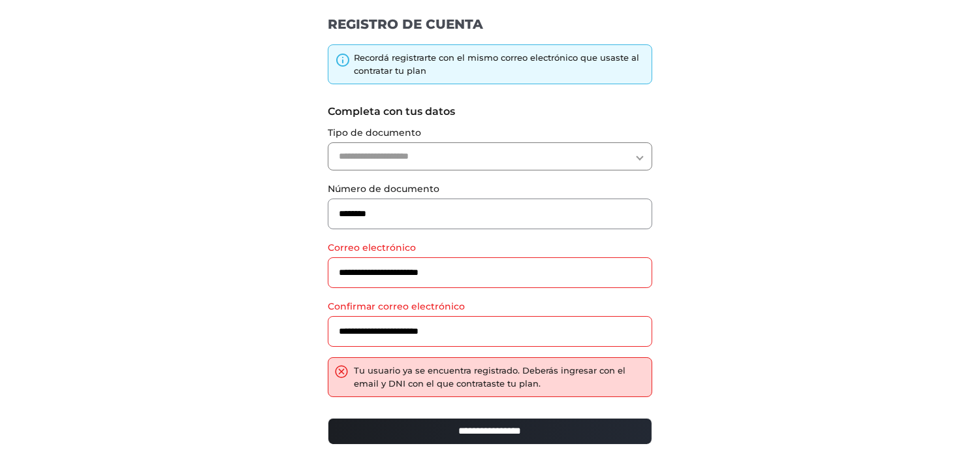  Describe the element at coordinates (490, 133) in the screenshot. I see `label: Tipo de documento` at that location.